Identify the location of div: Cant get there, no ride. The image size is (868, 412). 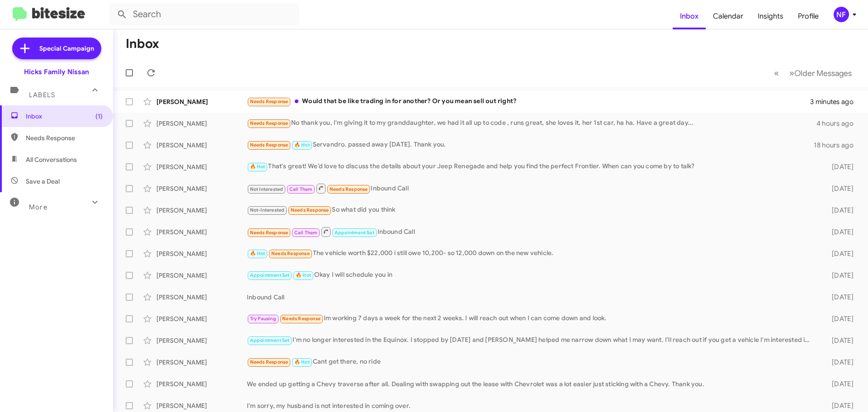
(532, 361).